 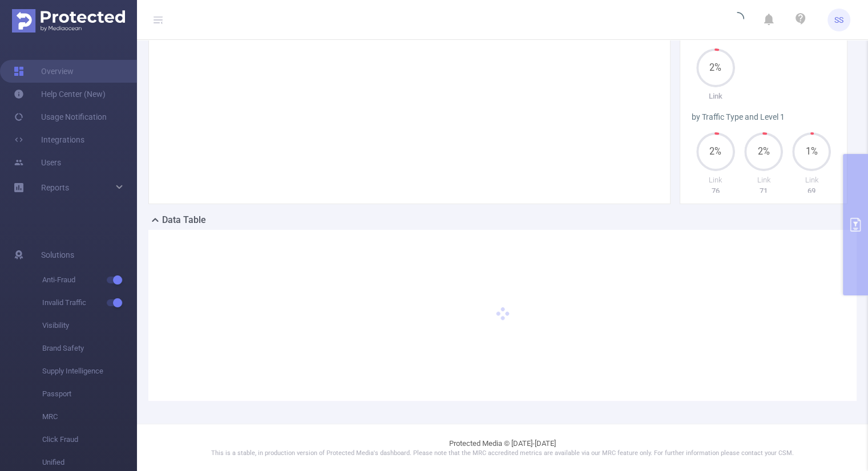 I want to click on span: Visibility, so click(x=89, y=326).